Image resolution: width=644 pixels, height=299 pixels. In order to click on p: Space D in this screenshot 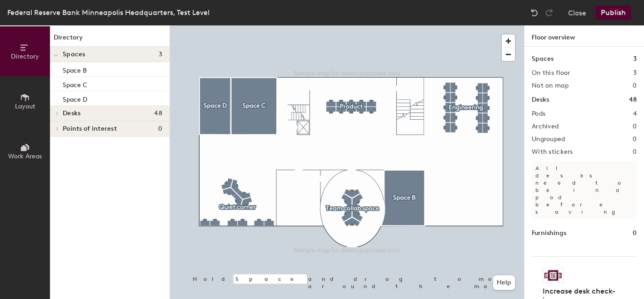, I will do `click(75, 98)`.